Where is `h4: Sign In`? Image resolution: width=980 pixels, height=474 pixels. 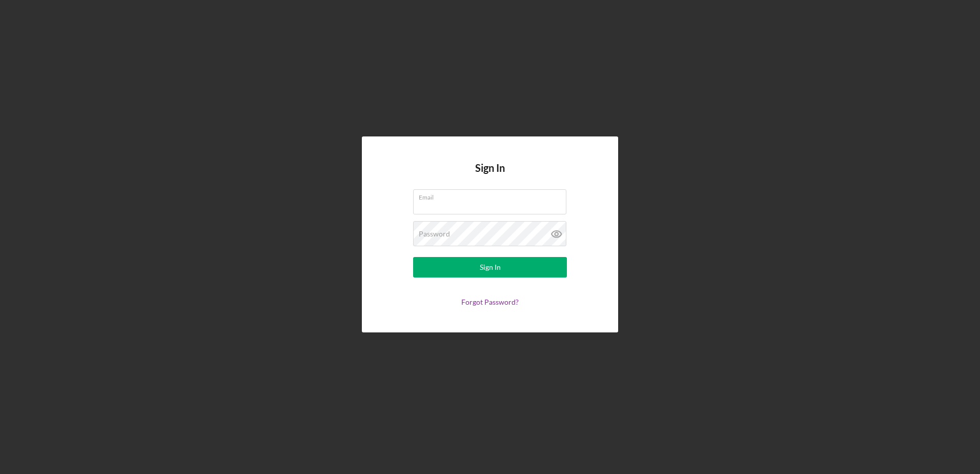 h4: Sign In is located at coordinates (490, 175).